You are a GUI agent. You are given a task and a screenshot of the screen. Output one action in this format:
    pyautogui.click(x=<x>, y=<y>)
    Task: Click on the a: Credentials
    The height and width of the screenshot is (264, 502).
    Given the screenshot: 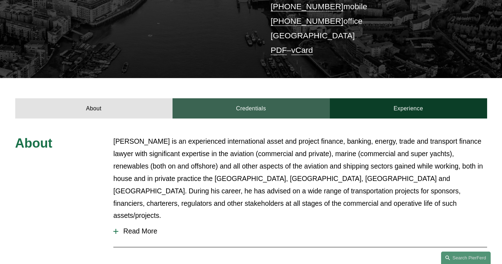 What is the action you would take?
    pyautogui.click(x=251, y=108)
    